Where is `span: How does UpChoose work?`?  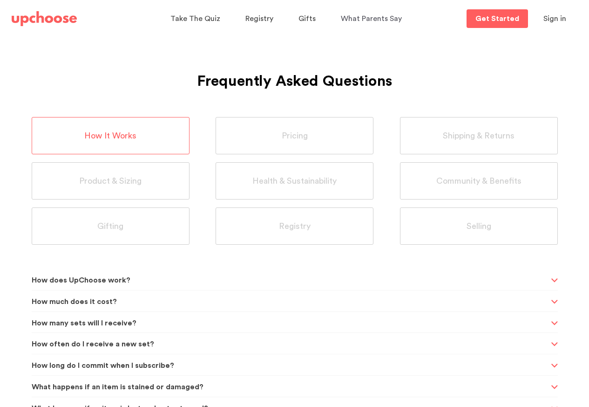 span: How does UpChoose work? is located at coordinates (290, 280).